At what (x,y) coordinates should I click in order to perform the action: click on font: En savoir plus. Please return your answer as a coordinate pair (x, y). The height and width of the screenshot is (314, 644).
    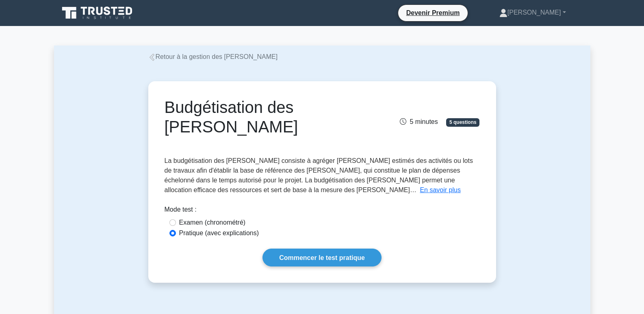
    Looking at the image, I should click on (440, 190).